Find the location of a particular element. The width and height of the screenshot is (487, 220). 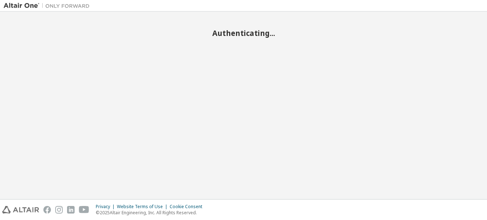

div: Cookie Consent is located at coordinates (188, 206).